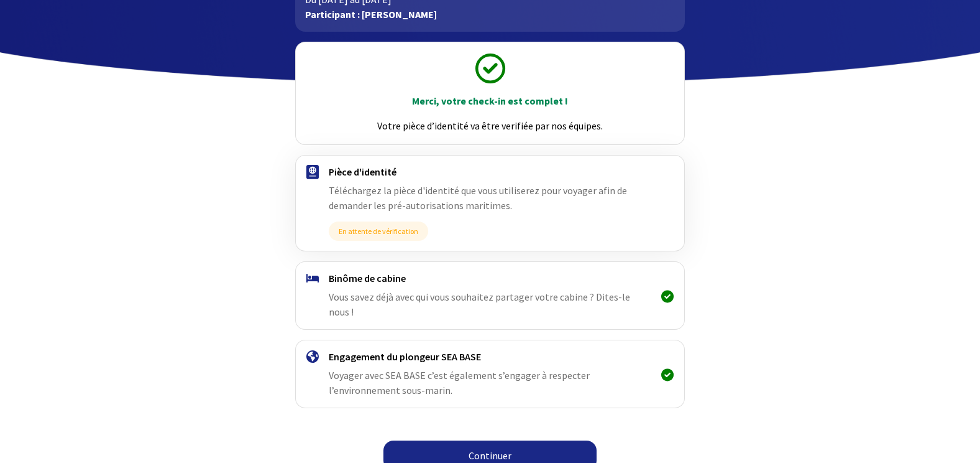 This screenshot has width=980, height=463. What do you see at coordinates (490, 356) in the screenshot?
I see `h4: Engagement du plongeur SEA BASE` at bounding box center [490, 356].